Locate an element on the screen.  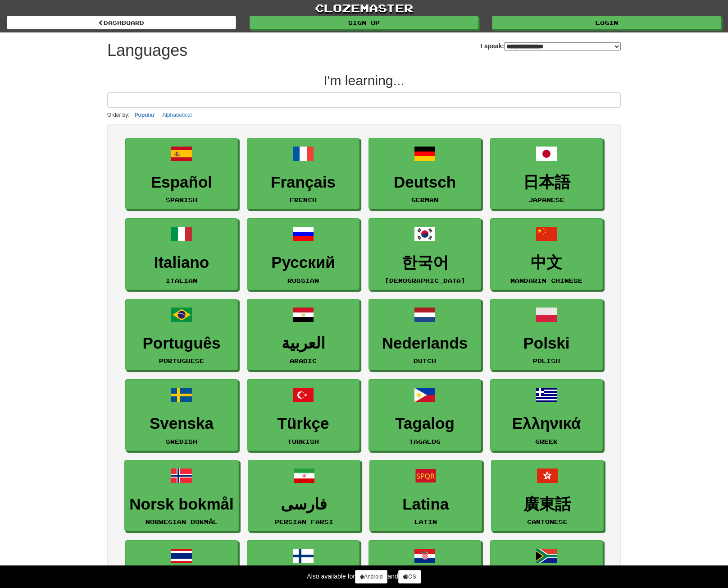
a: Norsk bokmålNorwegian Bokmål is located at coordinates (181, 496).